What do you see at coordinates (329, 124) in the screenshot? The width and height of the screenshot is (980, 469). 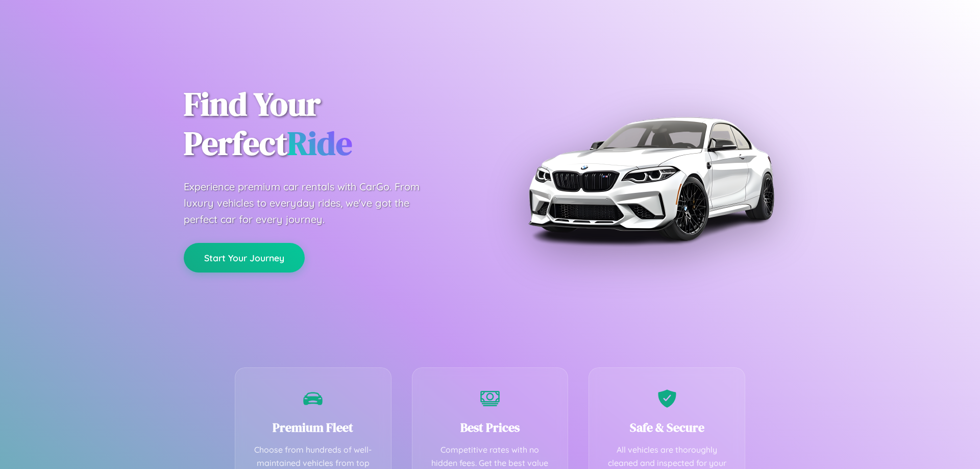 I see `h1: Find Your Perfect` at bounding box center [329, 124].